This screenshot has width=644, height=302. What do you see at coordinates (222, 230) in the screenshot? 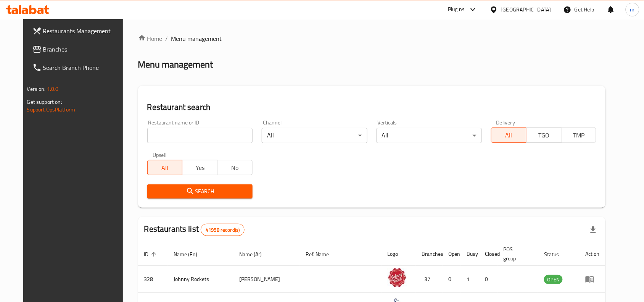
I see `div: Total records count` at bounding box center [222, 230].